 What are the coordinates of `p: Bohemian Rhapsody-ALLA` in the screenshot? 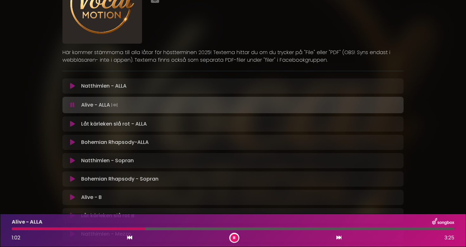 It's located at (115, 143).